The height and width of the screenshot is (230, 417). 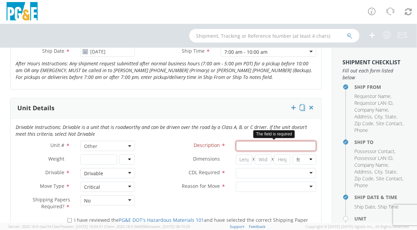 What do you see at coordinates (381, 87) in the screenshot?
I see `h4: Ship From` at bounding box center [381, 87].